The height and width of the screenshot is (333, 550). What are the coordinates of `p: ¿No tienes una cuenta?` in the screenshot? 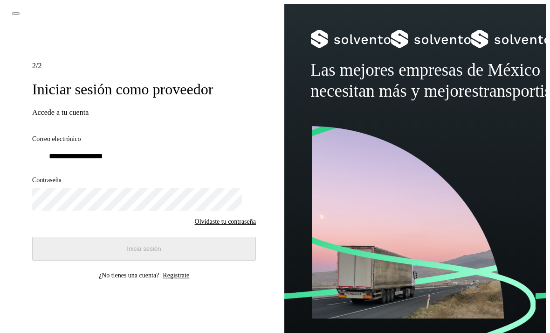 It's located at (129, 275).